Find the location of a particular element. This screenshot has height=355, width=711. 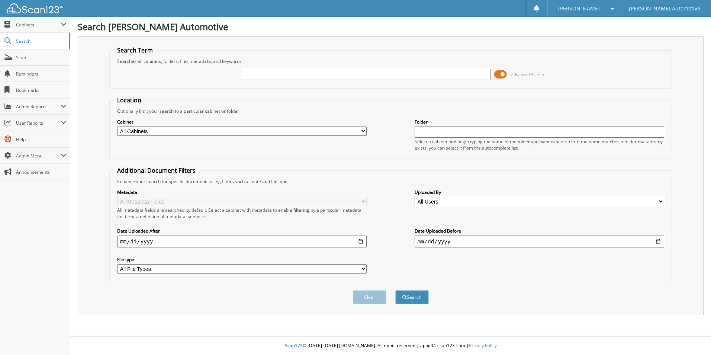

legend: Search Term is located at coordinates (135, 50).